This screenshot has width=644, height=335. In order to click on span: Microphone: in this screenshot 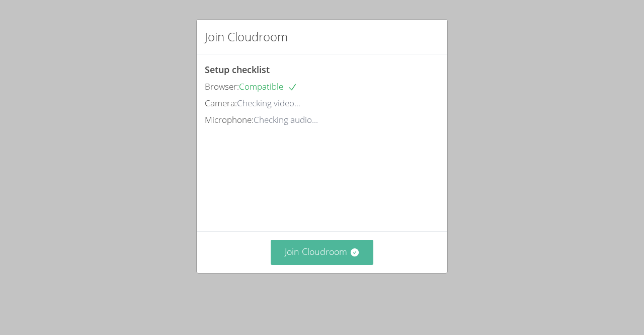, I will do `click(229, 119)`.